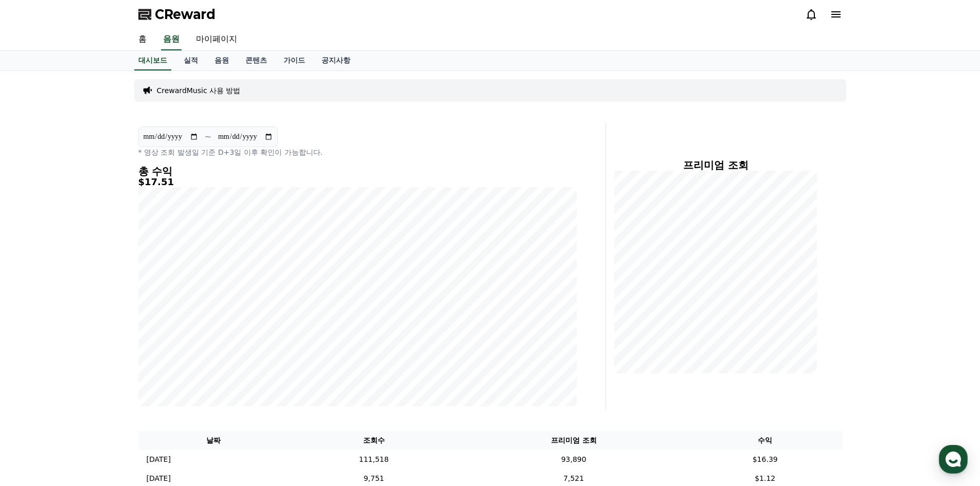 This screenshot has width=980, height=486. Describe the element at coordinates (374, 460) in the screenshot. I see `td: 111,518` at that location.